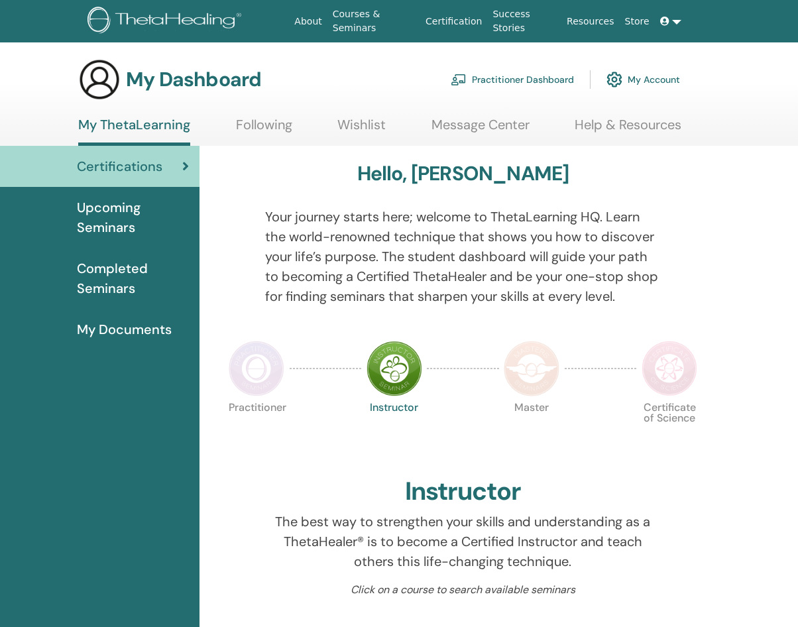  Describe the element at coordinates (463, 492) in the screenshot. I see `h2: Instructor` at that location.